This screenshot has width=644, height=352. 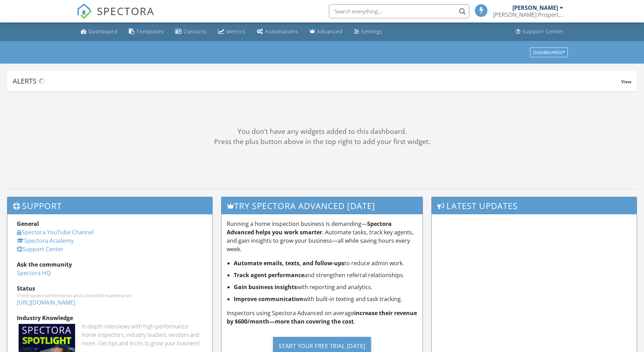 What do you see at coordinates (269, 275) in the screenshot?
I see `strong: Track agent performance` at bounding box center [269, 275].